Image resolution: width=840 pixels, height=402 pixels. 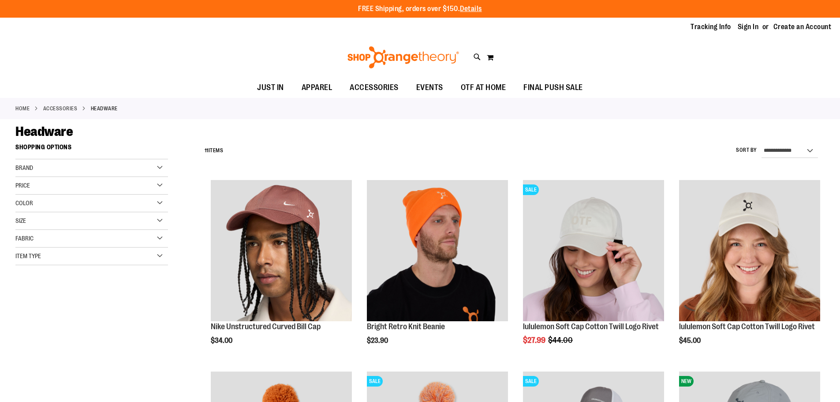 I want to click on img: Main view of 2024 Convention lululemon Soft Cap Cotton Twill Logo Rivet, so click(x=750, y=250).